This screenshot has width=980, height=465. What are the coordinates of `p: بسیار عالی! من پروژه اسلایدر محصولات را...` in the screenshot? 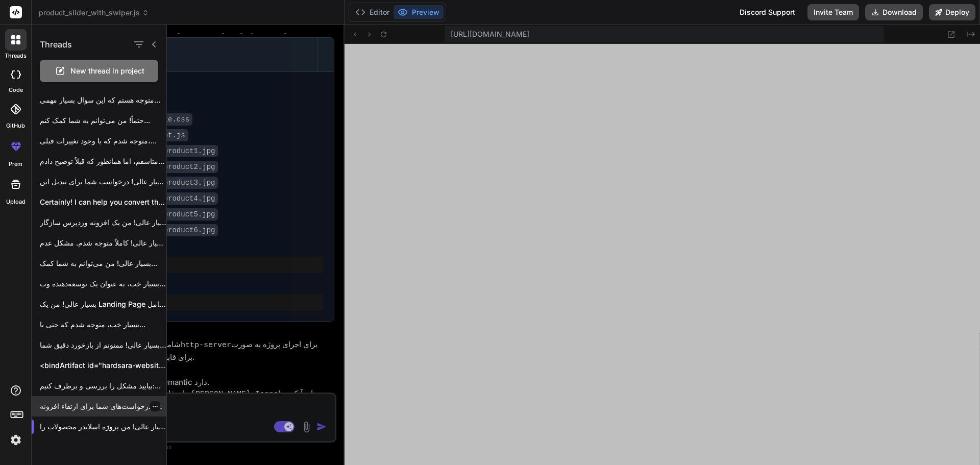 It's located at (103, 427).